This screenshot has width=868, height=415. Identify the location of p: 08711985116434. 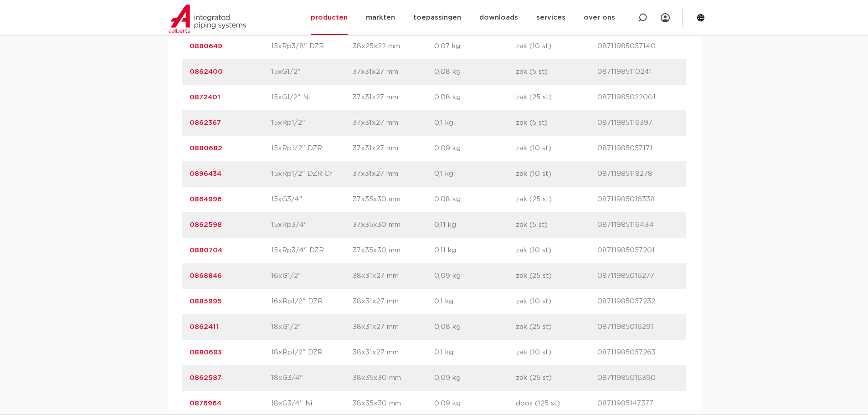
(638, 225).